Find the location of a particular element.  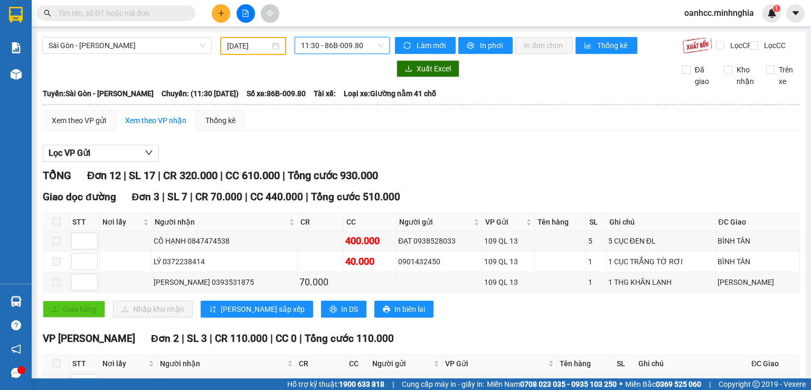

span: plus is located at coordinates (221, 13).